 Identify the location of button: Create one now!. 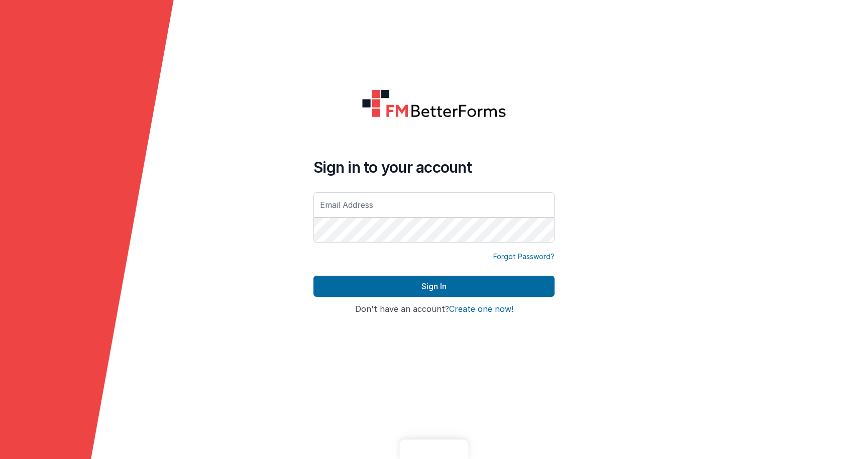
(481, 310).